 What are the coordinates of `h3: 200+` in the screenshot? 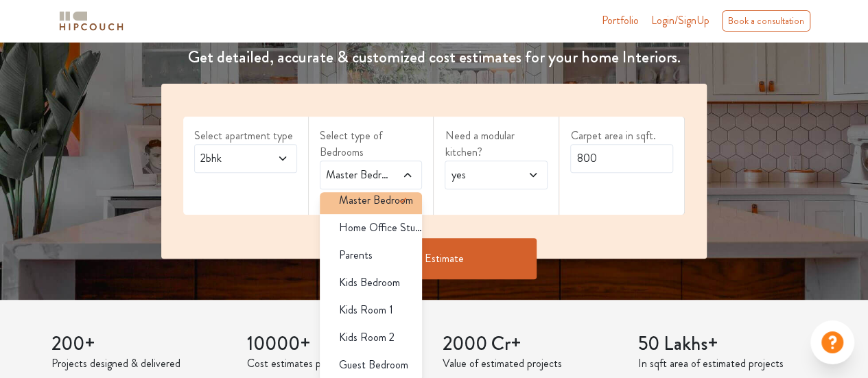 It's located at (141, 344).